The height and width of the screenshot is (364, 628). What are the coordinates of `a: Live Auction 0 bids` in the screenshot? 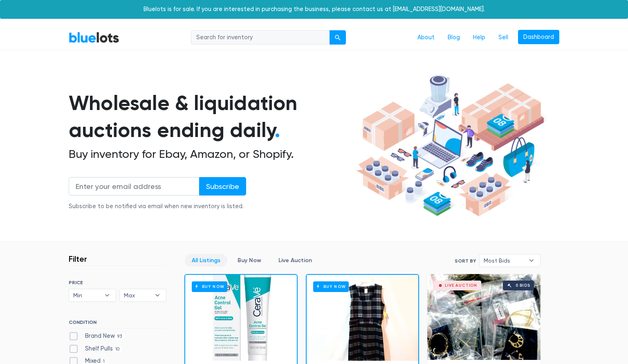 It's located at (484, 317).